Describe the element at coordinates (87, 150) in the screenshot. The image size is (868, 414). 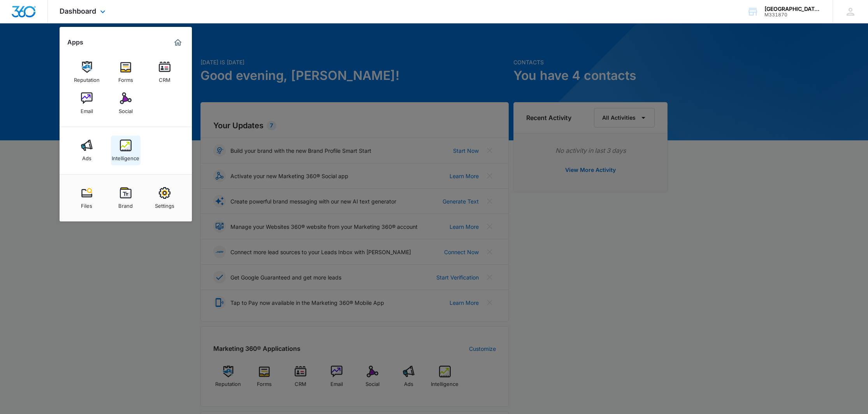
I see `a: Ads` at that location.